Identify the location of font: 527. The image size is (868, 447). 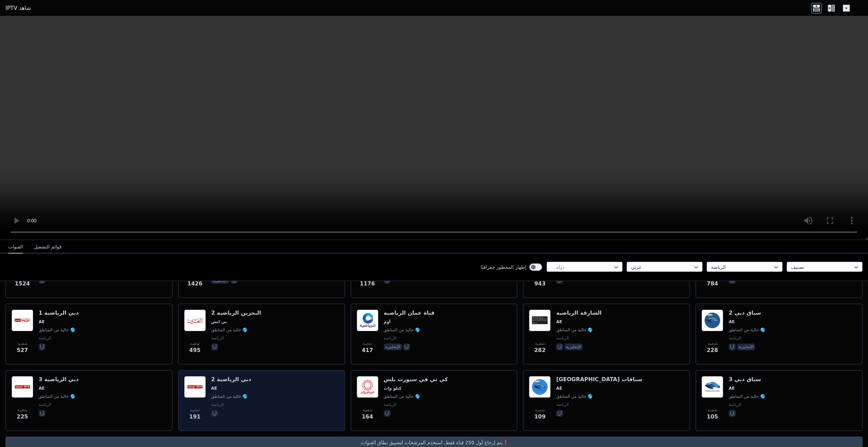
(22, 350).